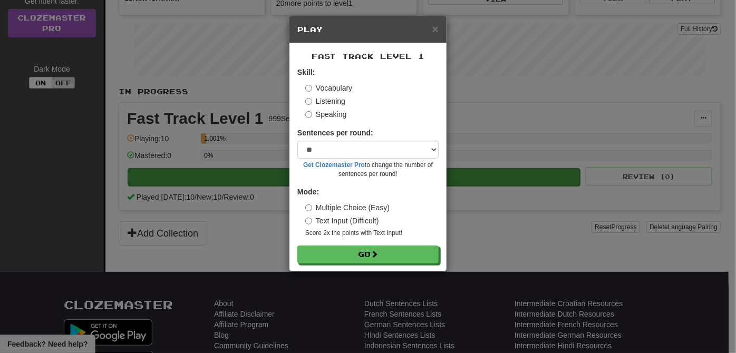 The height and width of the screenshot is (353, 736). Describe the element at coordinates (325, 101) in the screenshot. I see `label: Listening` at that location.